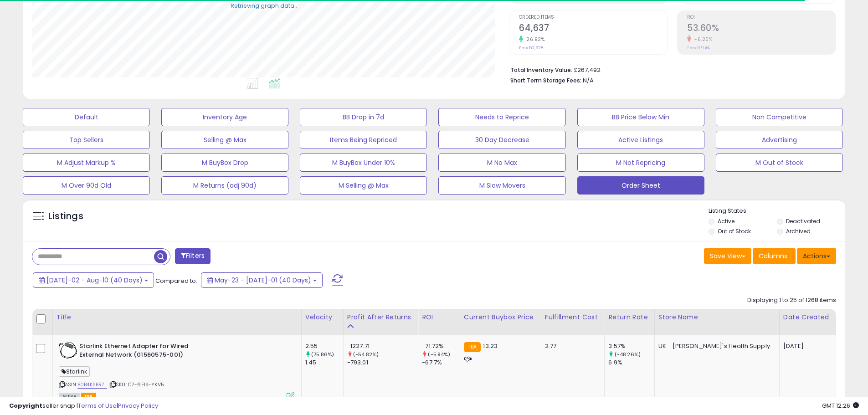 This screenshot has width=868, height=415. What do you see at coordinates (726, 221) in the screenshot?
I see `label: Active` at bounding box center [726, 221].